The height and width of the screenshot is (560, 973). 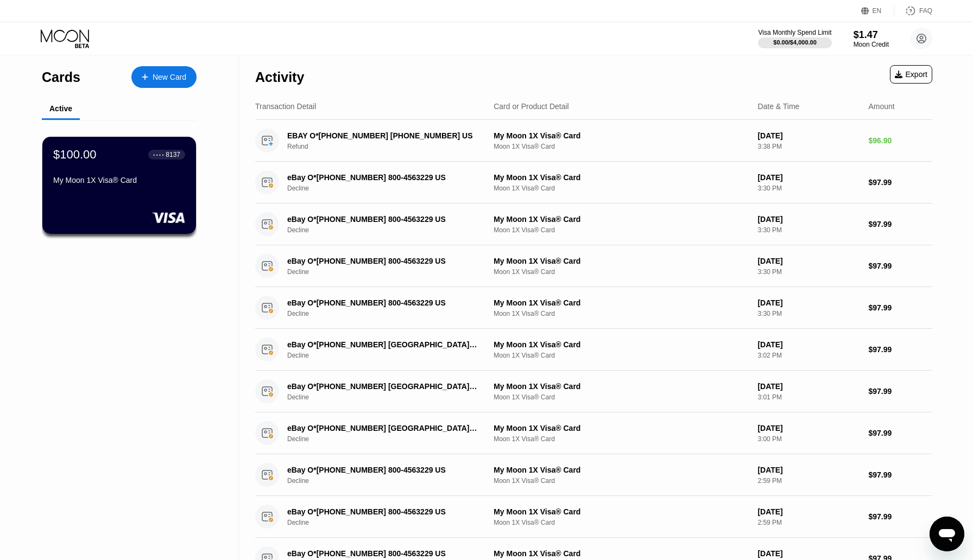 I want to click on div: Visa Monthly Spend Limit$0.00/$4,000.00, so click(x=794, y=39).